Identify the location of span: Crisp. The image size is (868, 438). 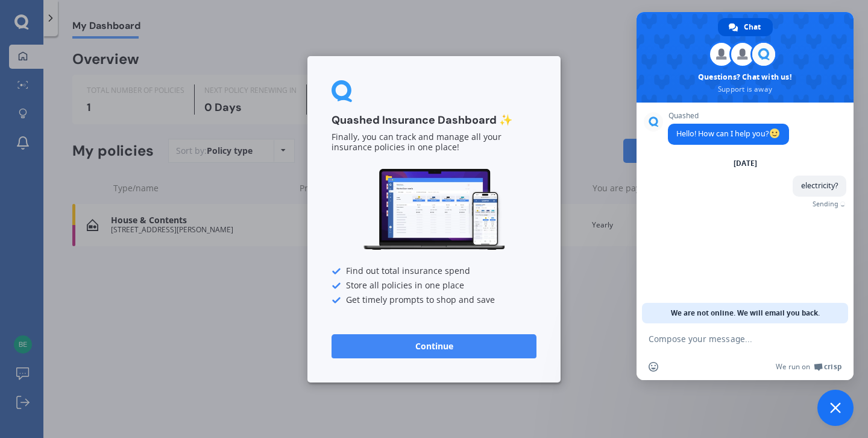
(833, 367).